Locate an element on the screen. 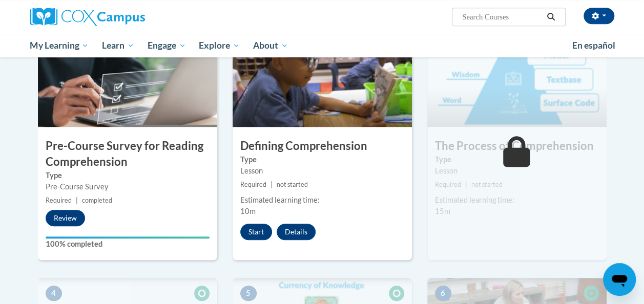 This screenshot has height=304, width=644. button: Review is located at coordinates (65, 218).